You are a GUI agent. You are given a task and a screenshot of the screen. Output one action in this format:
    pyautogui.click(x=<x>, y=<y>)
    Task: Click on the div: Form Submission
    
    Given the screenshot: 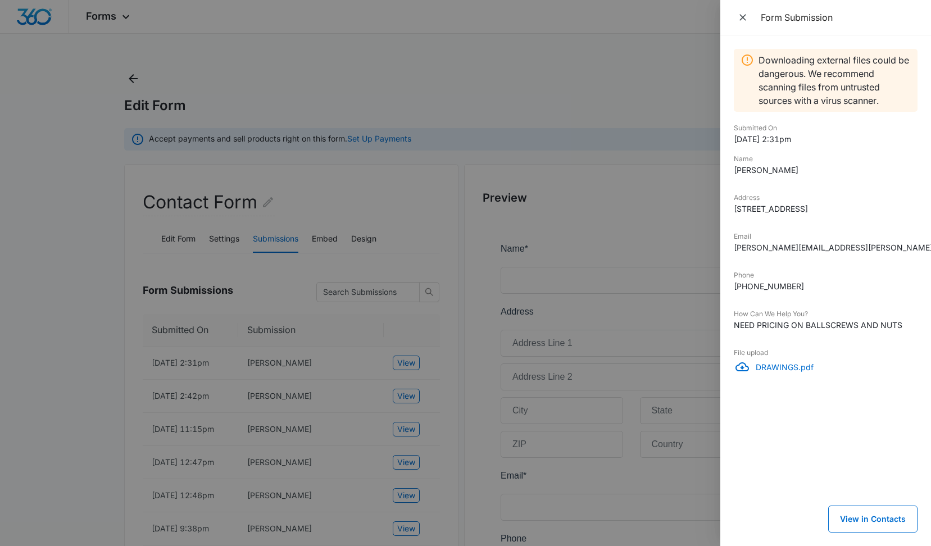 What is the action you would take?
    pyautogui.click(x=839, y=17)
    